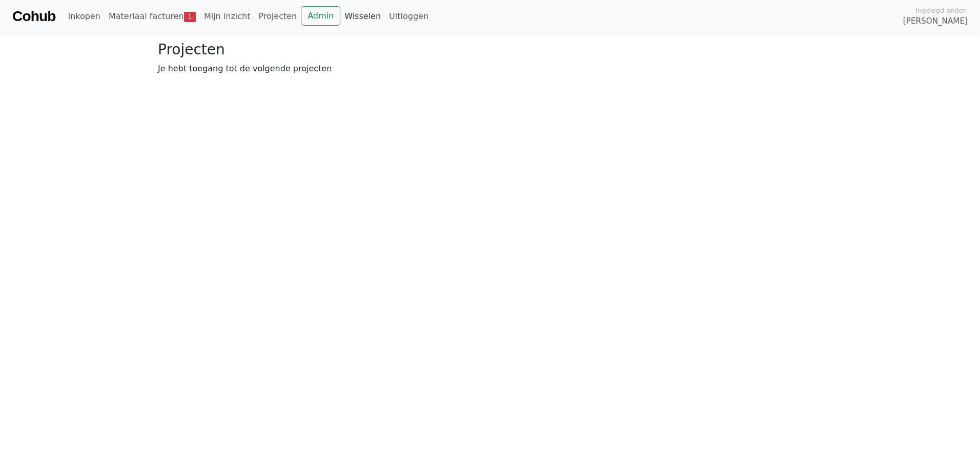  I want to click on a: Materiaal facturen1, so click(152, 16).